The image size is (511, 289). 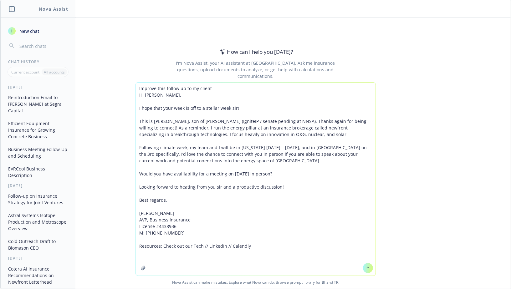 What do you see at coordinates (38, 275) in the screenshot?
I see `button: Cotera AI Insurance Recommendations on Newfront Letterhead` at bounding box center [38, 275].